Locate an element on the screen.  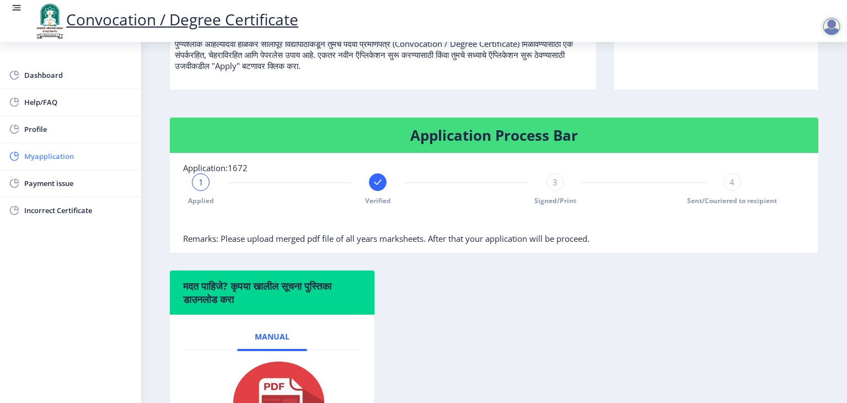
span: 4 is located at coordinates (732, 182).